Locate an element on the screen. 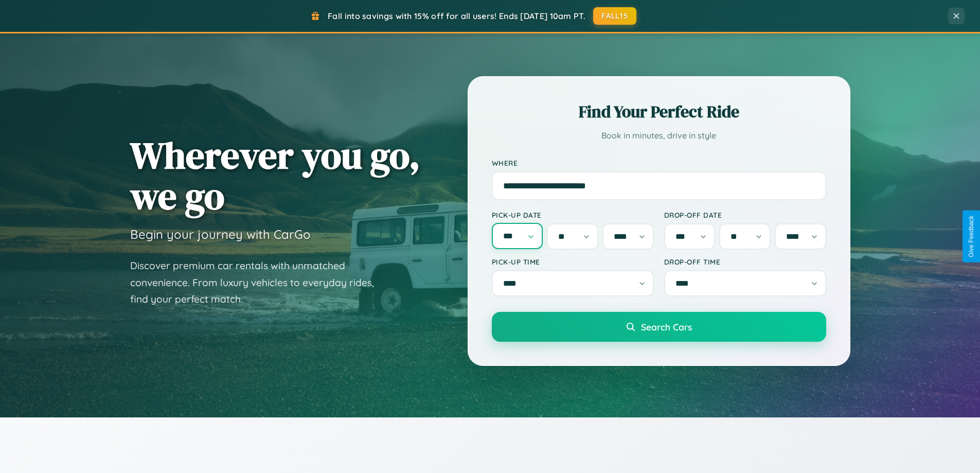  label: Pick-up Date is located at coordinates (573, 215).